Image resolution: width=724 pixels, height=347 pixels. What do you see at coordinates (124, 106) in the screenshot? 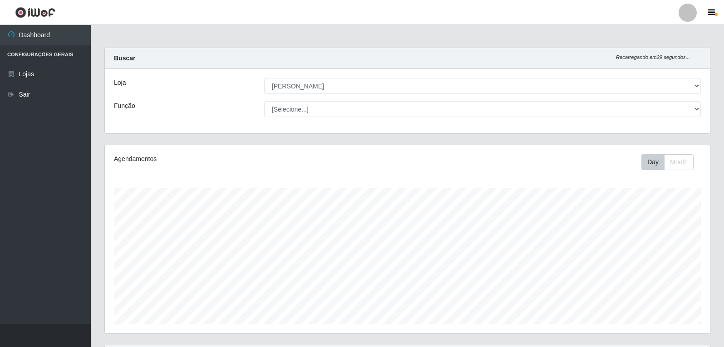
I see `label: Função` at bounding box center [124, 106].